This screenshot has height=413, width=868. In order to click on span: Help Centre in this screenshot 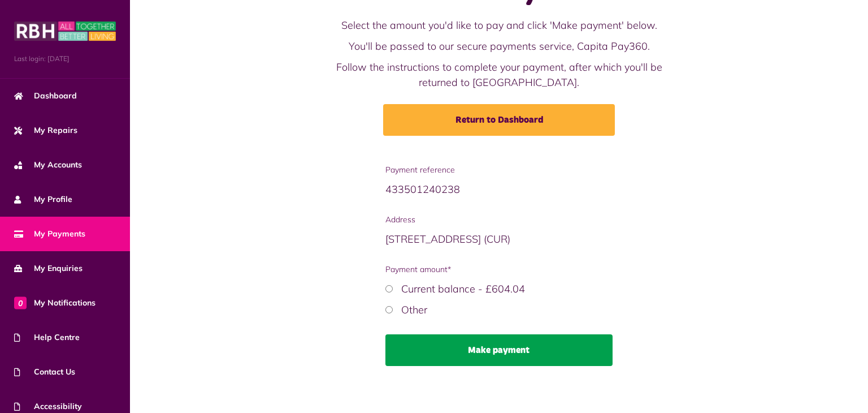, I will do `click(47, 337)`.